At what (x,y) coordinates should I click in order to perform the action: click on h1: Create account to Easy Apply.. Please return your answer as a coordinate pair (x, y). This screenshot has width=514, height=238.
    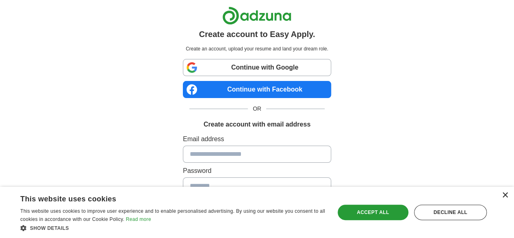
    Looking at the image, I should click on (257, 34).